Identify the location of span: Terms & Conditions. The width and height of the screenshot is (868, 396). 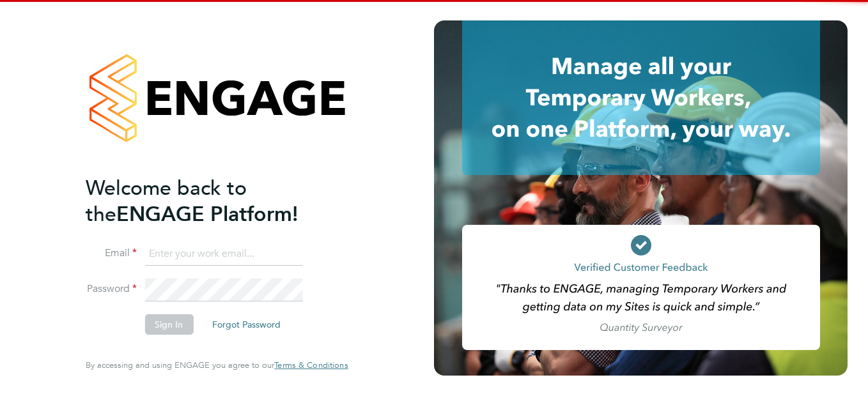
(311, 365).